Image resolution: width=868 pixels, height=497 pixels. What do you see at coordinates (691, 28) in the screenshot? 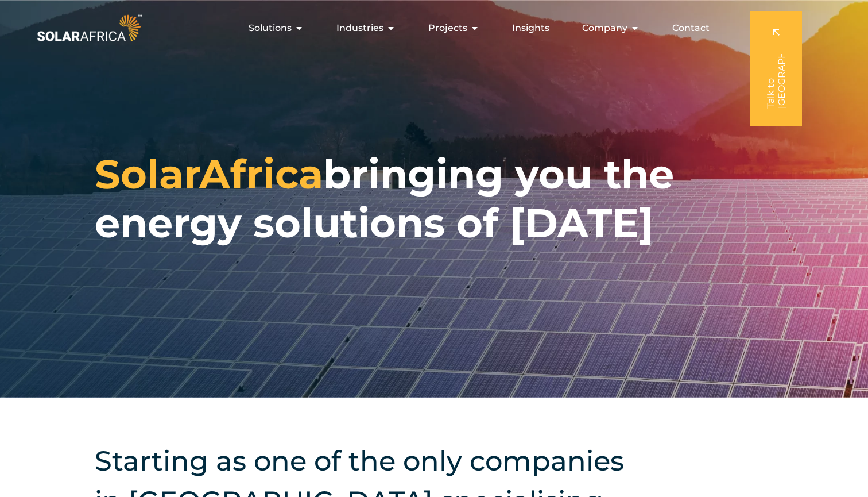
I see `span: Contact` at bounding box center [691, 28].